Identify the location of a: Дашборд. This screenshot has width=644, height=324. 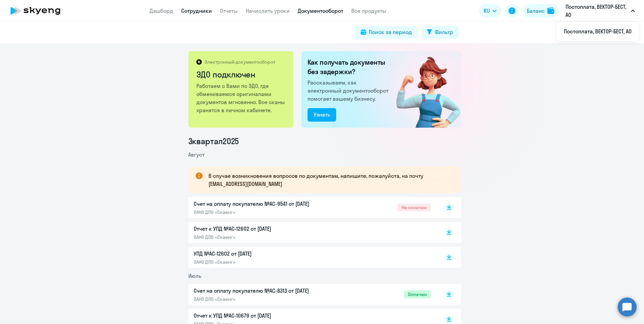
(161, 11).